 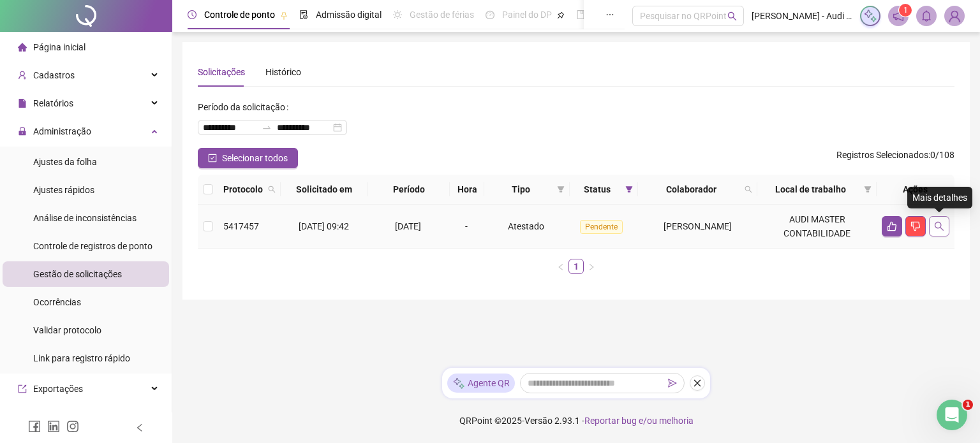 What do you see at coordinates (926, 16) in the screenshot?
I see `span: bell` at bounding box center [926, 16].